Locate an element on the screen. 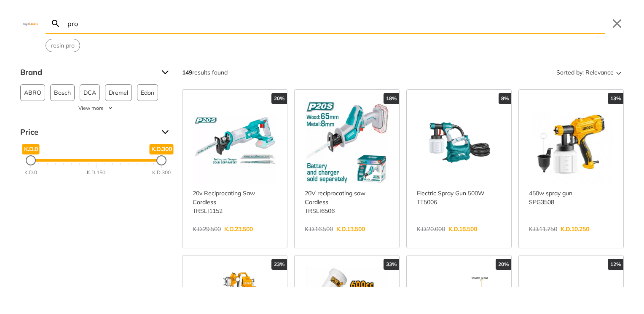  span: Edon is located at coordinates (148, 92).